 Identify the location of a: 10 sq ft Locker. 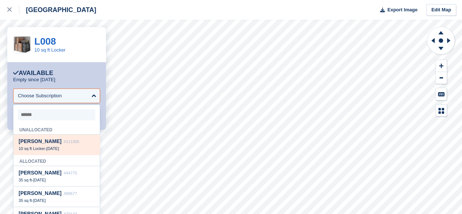
(50, 50).